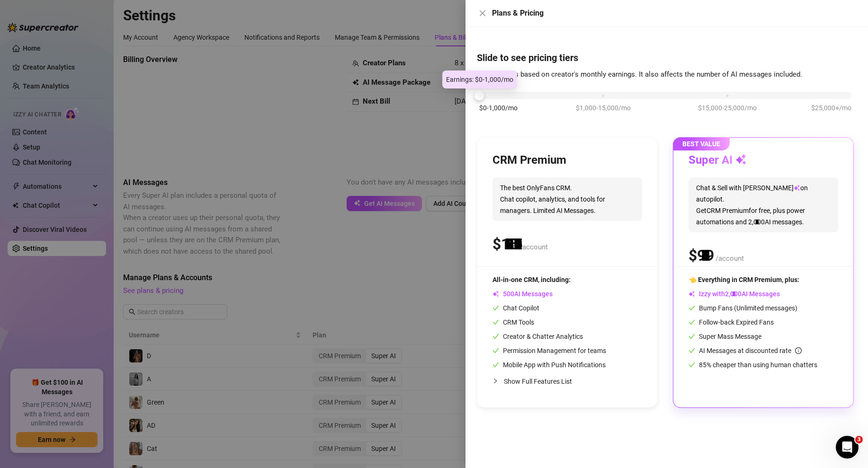 Image resolution: width=868 pixels, height=468 pixels. What do you see at coordinates (744, 280) in the screenshot?
I see `span: 👈 Everything in CRM Premium, plus:` at bounding box center [744, 280].